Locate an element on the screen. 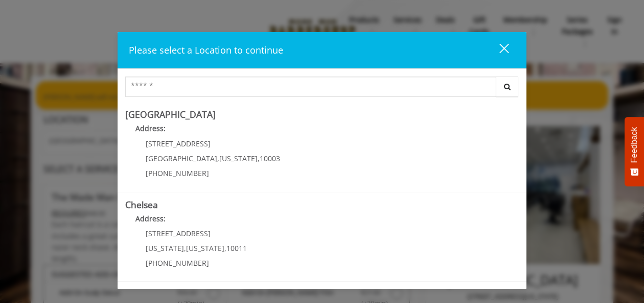  span: 10003 is located at coordinates (270, 158).